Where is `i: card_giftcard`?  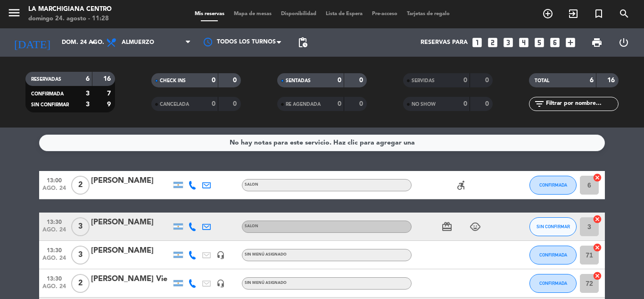
i: card_giftcard is located at coordinates (447, 226).